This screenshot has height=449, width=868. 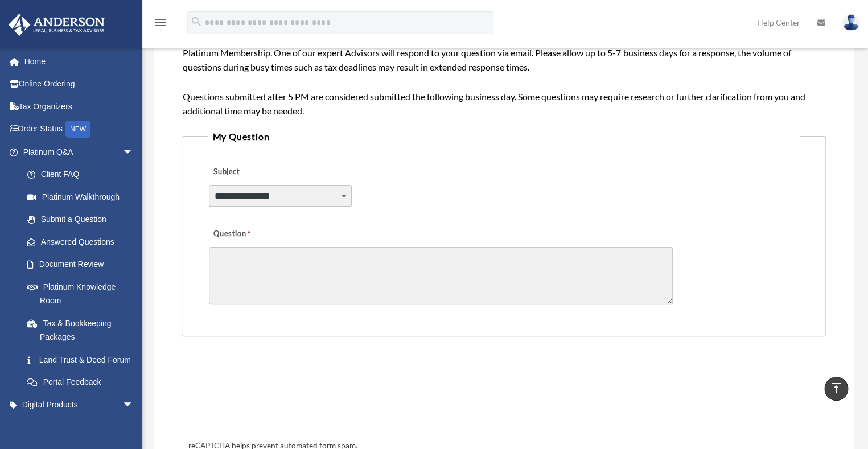 I want to click on a: menu, so click(x=160, y=24).